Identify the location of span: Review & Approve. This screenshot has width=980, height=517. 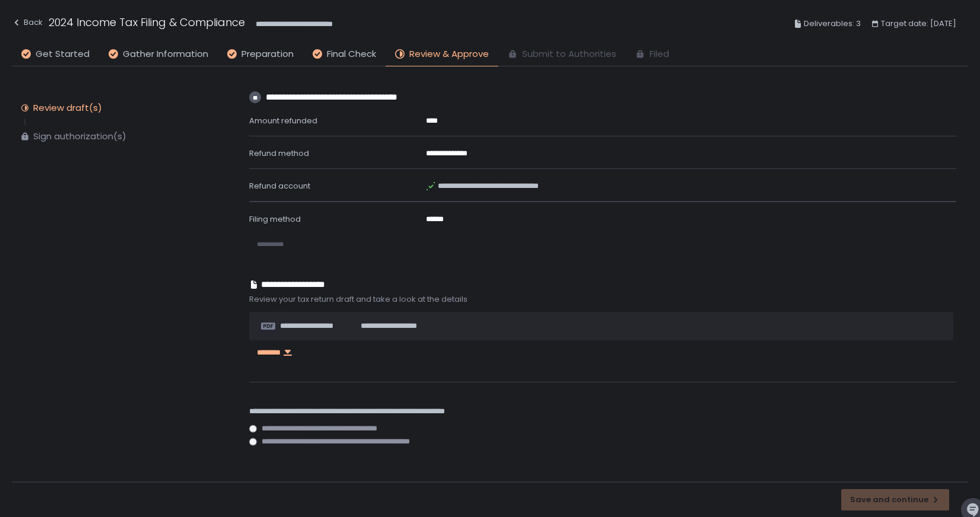
(449, 54).